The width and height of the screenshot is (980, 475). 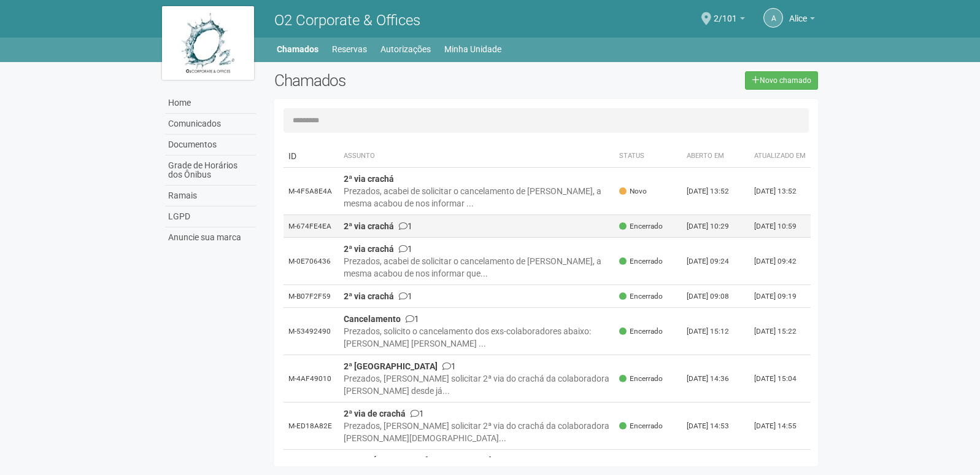 What do you see at coordinates (729, 20) in the screenshot?
I see `a: 2/101` at bounding box center [729, 20].